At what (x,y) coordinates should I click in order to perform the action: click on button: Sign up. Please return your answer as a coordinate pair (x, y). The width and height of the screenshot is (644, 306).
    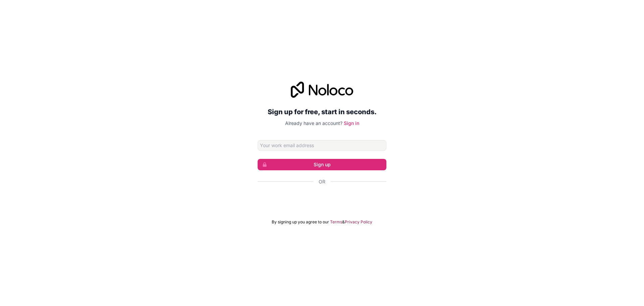
    Looking at the image, I should click on (322, 164).